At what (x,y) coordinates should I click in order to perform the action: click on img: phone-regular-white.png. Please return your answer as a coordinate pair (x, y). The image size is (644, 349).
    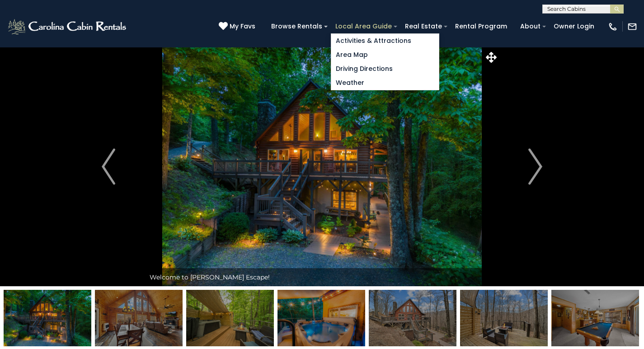
    Looking at the image, I should click on (613, 26).